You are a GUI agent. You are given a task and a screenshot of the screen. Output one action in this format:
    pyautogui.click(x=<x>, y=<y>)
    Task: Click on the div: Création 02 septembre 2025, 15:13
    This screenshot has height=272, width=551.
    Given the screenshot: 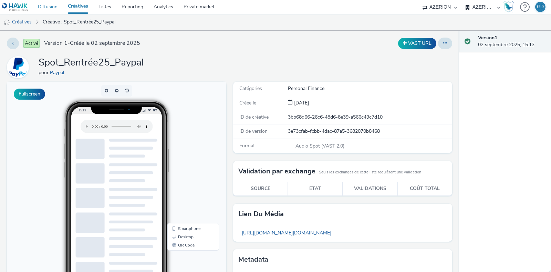 What is the action you would take?
    pyautogui.click(x=301, y=103)
    